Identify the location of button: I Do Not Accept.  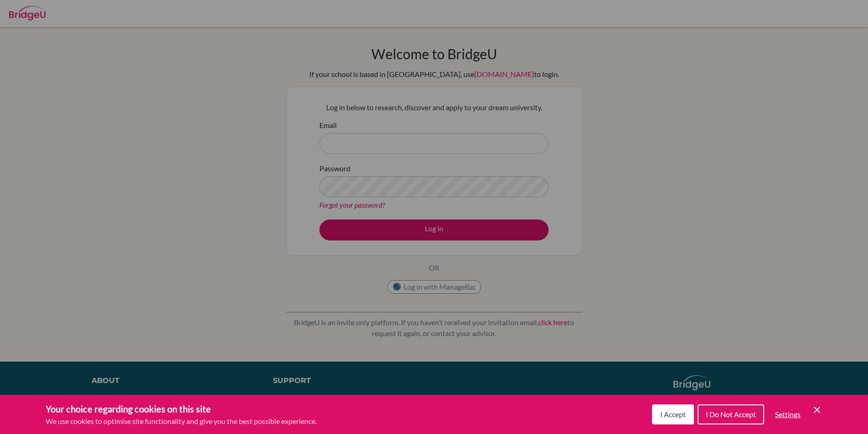
(731, 414).